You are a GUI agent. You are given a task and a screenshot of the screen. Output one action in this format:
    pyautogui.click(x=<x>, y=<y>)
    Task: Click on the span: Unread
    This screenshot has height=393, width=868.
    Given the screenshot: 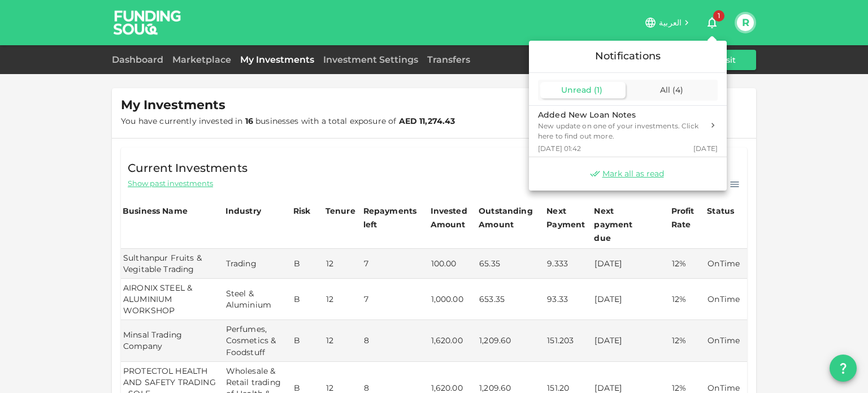 What is the action you would take?
    pyautogui.click(x=576, y=90)
    